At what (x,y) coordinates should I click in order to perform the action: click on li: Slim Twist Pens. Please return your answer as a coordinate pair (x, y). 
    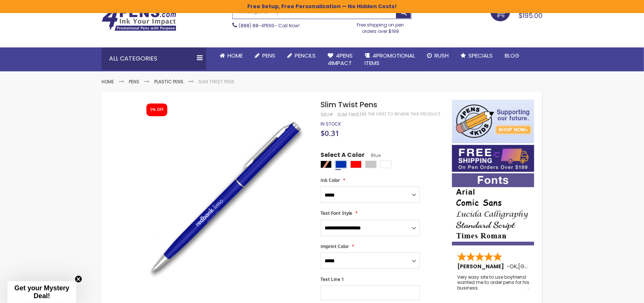
    Looking at the image, I should click on (216, 82).